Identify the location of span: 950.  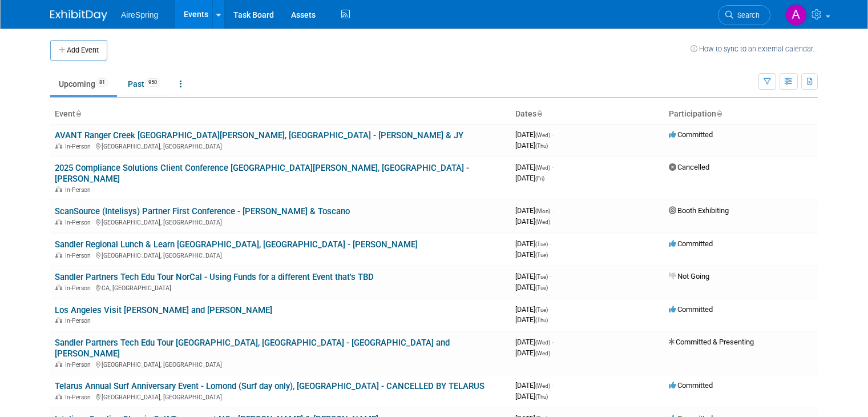
(153, 82).